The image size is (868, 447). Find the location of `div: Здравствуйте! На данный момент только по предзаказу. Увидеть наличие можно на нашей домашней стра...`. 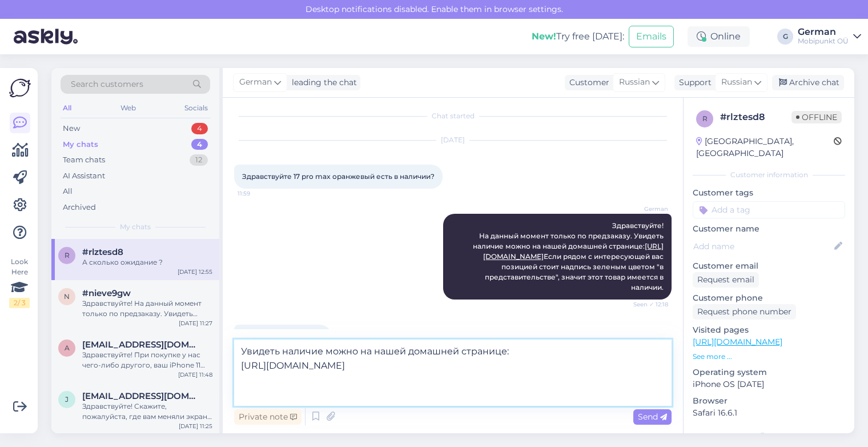

div: Здравствуйте! На данный момент только по предзаказу. Увидеть наличие можно на нашей домашней стра... is located at coordinates (147, 308).